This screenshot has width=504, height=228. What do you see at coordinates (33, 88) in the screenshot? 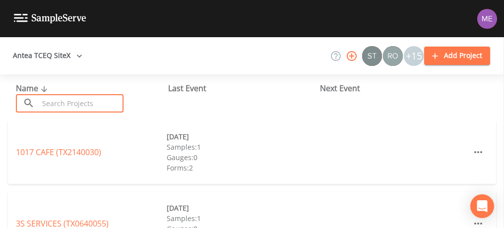
I see `span: Name` at bounding box center [33, 88].